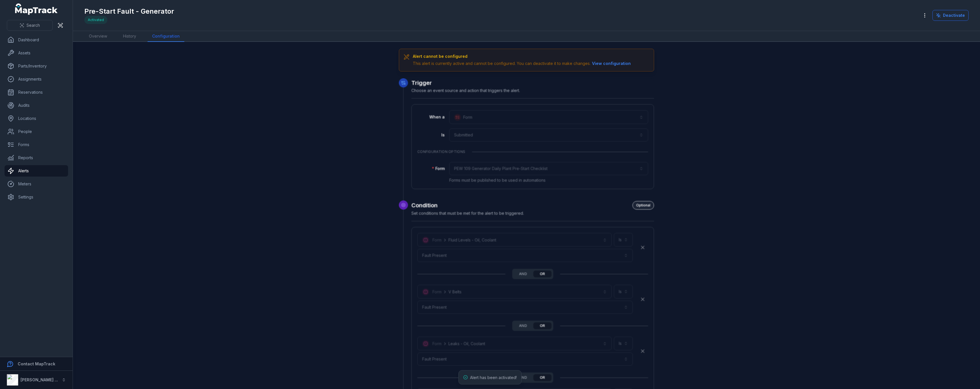  What do you see at coordinates (98, 36) in the screenshot?
I see `a: Overview` at bounding box center [98, 36].